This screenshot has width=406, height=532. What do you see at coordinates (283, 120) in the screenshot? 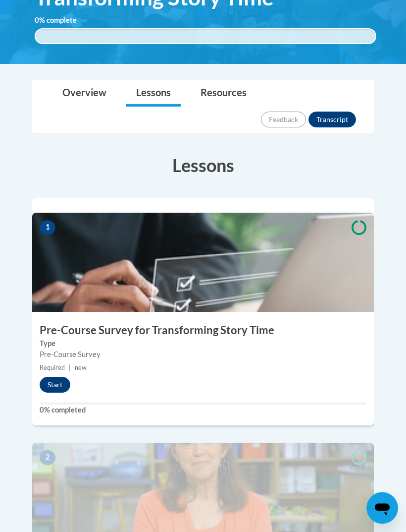
I see `button: Feedback` at bounding box center [283, 120].